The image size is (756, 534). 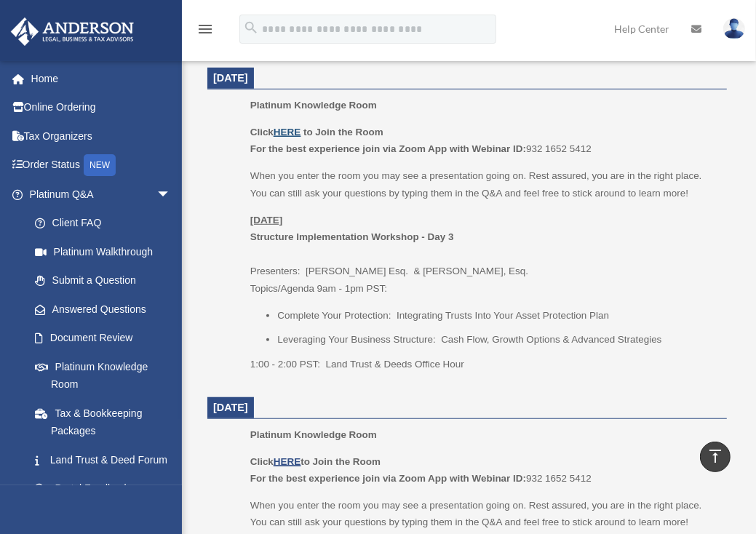 What do you see at coordinates (352, 237) in the screenshot?
I see `b: Structure Implementation Workshop - Day 3` at bounding box center [352, 237].